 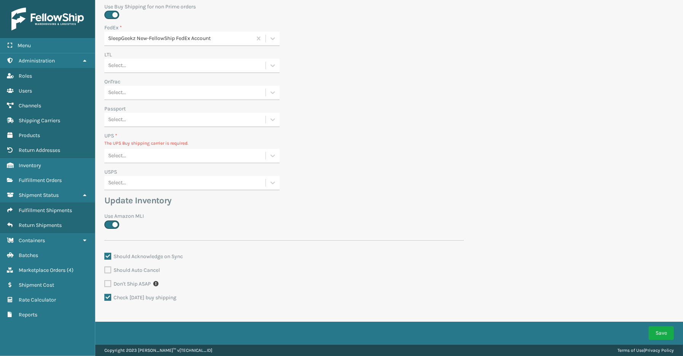 What do you see at coordinates (108, 54) in the screenshot?
I see `label: LTL` at bounding box center [108, 54].